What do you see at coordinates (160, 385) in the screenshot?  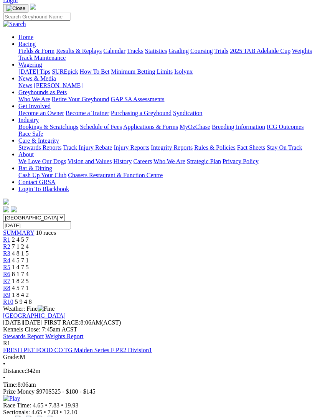 I see `div: 8:06am` at bounding box center [160, 385].